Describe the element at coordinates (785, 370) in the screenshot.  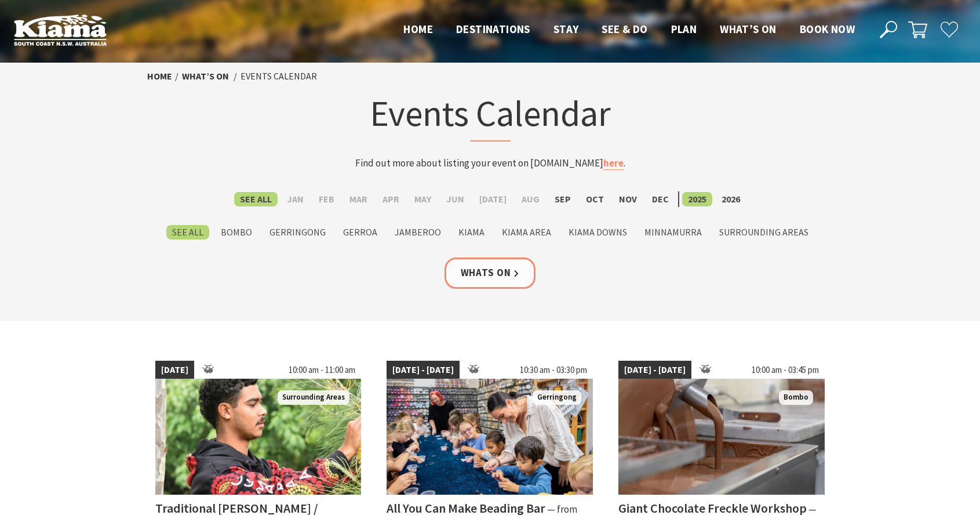
I see `span: 10:00 am - 03:45 pm` at that location.